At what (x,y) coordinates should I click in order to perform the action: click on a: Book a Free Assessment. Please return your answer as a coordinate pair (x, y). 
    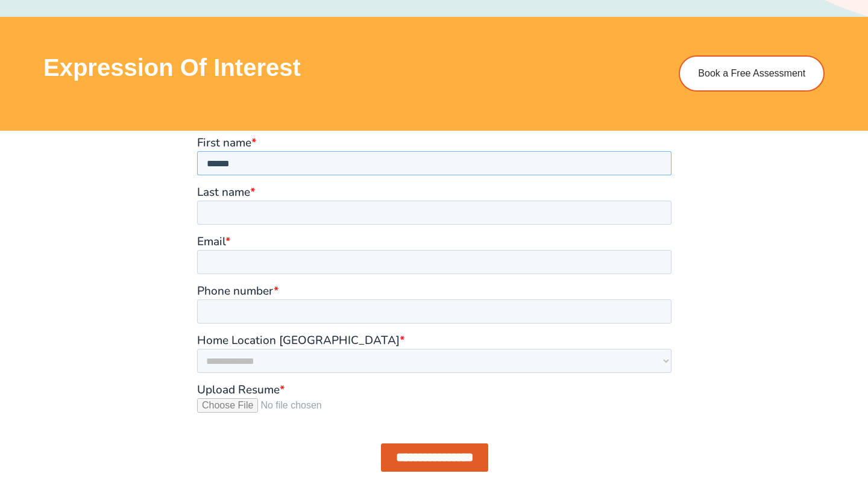
    Looking at the image, I should click on (751, 73).